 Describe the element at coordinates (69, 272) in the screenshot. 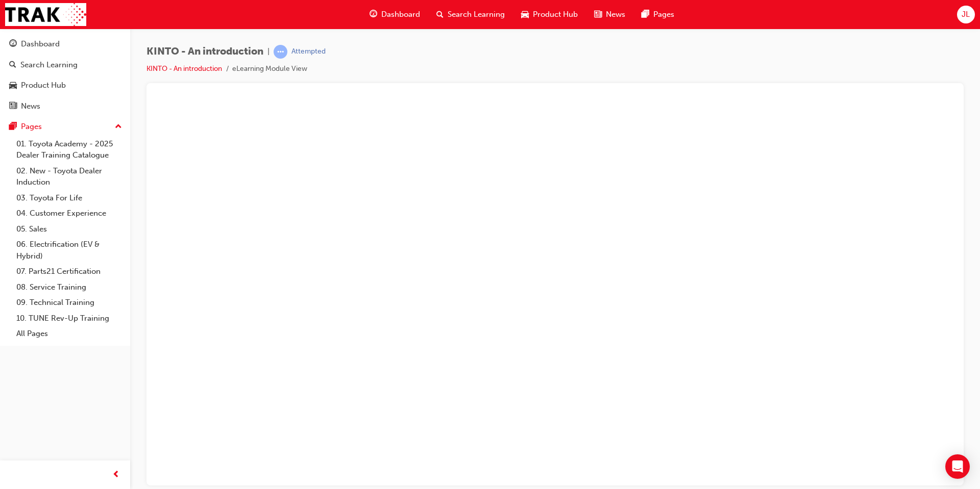

I see `a: 07. Parts21 Certification` at that location.